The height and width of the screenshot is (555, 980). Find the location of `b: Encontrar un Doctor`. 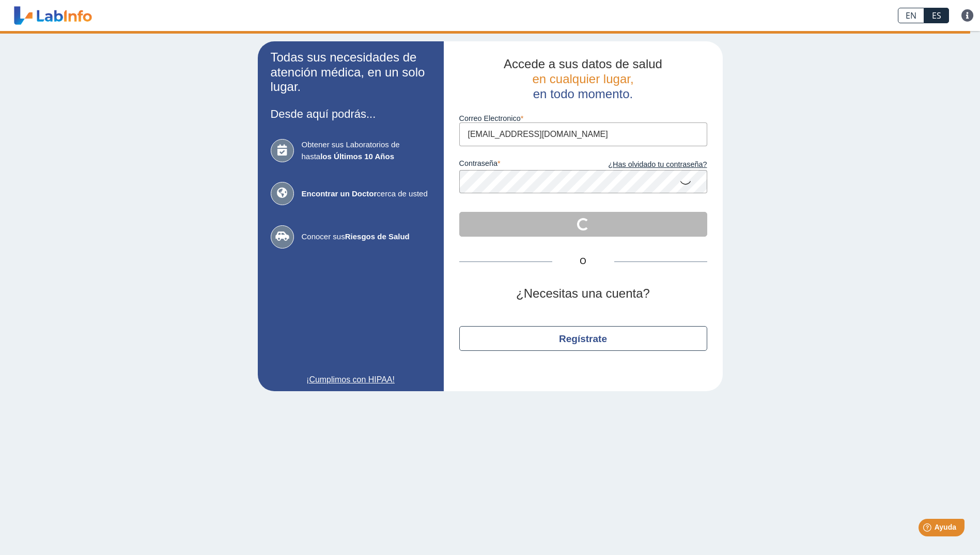

b: Encontrar un Doctor is located at coordinates (339, 193).